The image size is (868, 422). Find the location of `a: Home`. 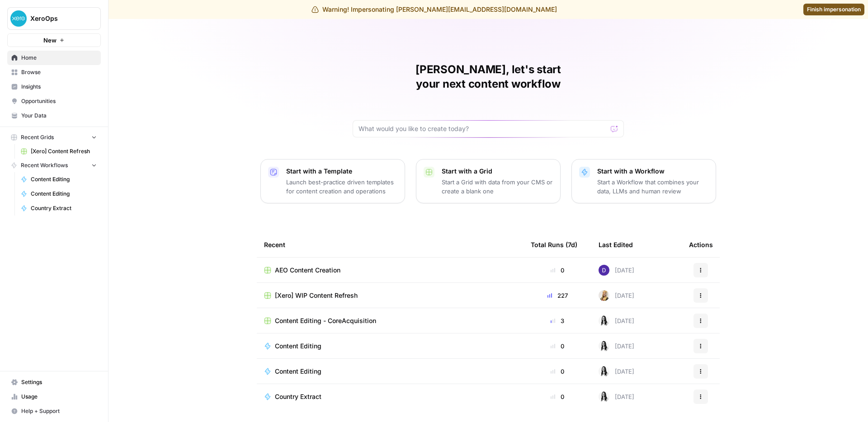

a: Home is located at coordinates (54, 58).